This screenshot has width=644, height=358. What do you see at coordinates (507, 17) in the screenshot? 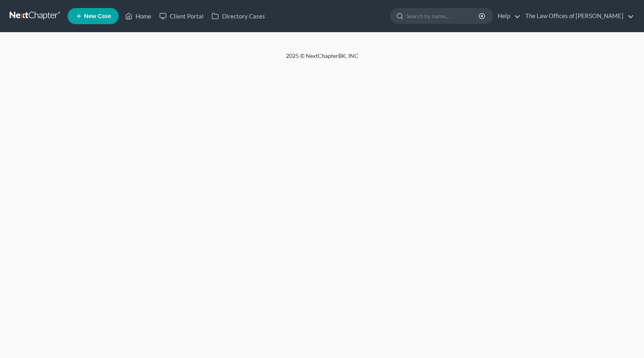
I see `a: Help` at bounding box center [507, 17].